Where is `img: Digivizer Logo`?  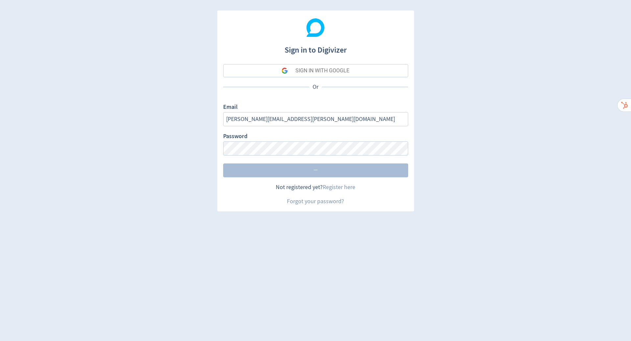 img: Digivizer Logo is located at coordinates (316, 28).